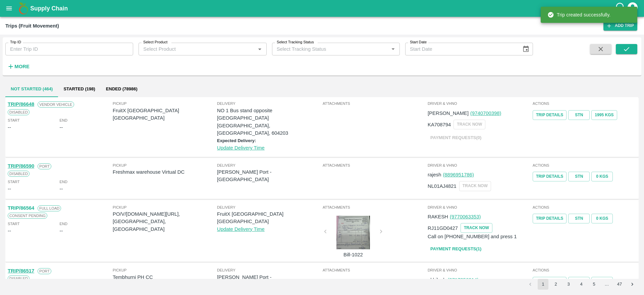 Image resolution: width=644 pixels, height=295 pixels. Describe the element at coordinates (237, 140) in the screenshot. I see `label: Expected Delivery:` at that location.